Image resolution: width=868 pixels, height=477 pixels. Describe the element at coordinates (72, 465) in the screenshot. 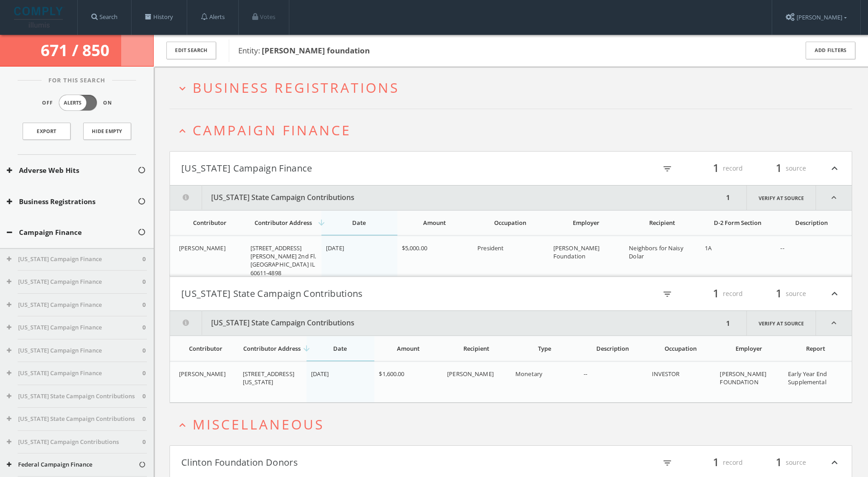

I see `button: Federal Campaign Finance` at that location.